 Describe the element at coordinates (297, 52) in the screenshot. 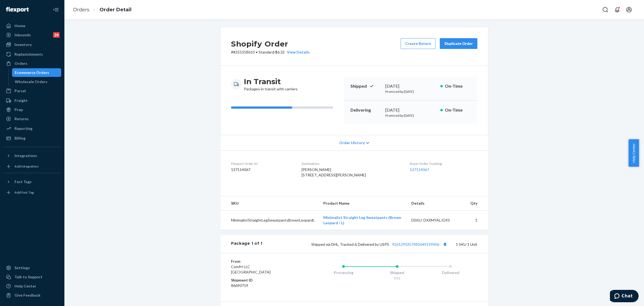

I see `div: View Details` at that location.